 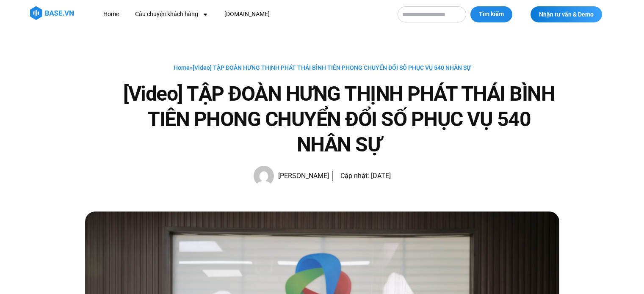 I want to click on a: Nhận tư vấn & Demo, so click(x=566, y=14).